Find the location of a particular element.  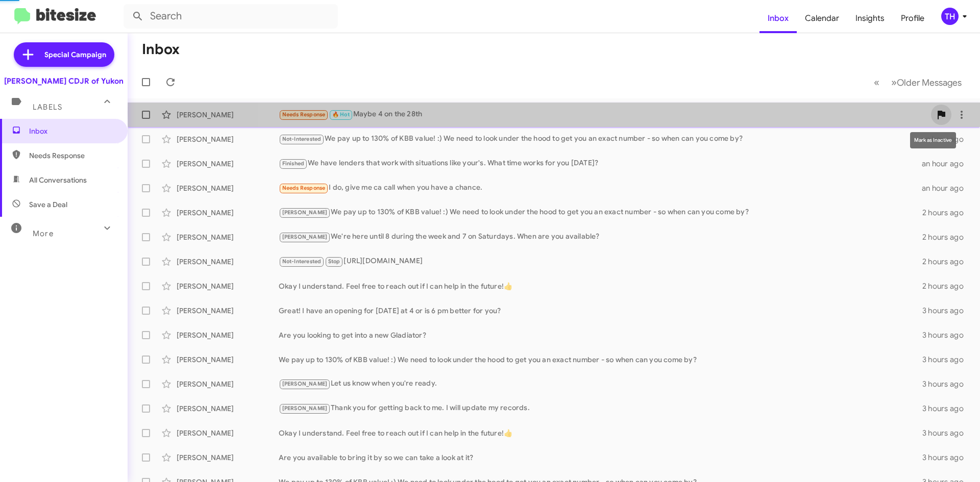

div: Are you looking to get into a new Gladiator? is located at coordinates (600, 335).